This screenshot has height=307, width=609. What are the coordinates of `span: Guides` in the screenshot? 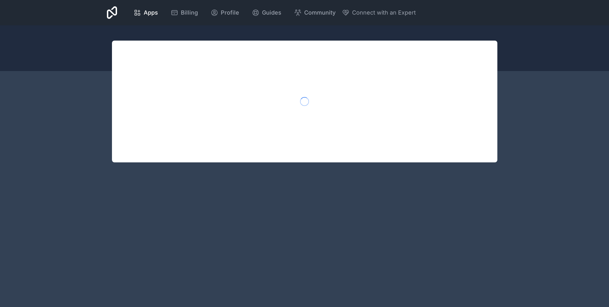 It's located at (272, 13).